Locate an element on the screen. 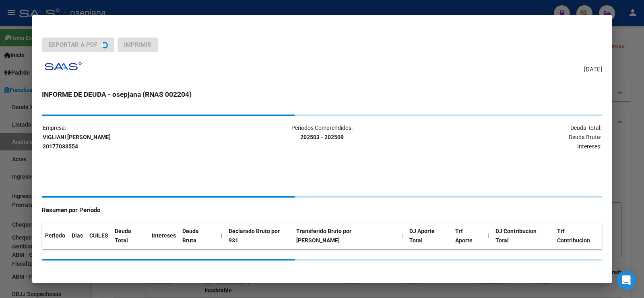 The height and width of the screenshot is (298, 644). th: Deuda Total is located at coordinates (130, 235).